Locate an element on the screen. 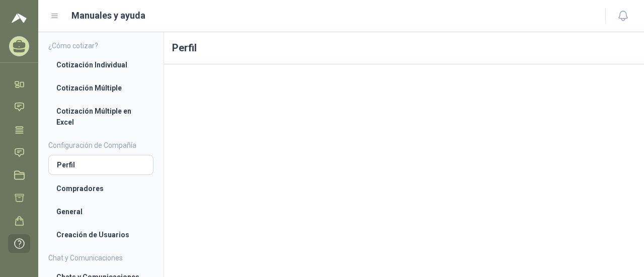  li: Perfil is located at coordinates (101, 165).